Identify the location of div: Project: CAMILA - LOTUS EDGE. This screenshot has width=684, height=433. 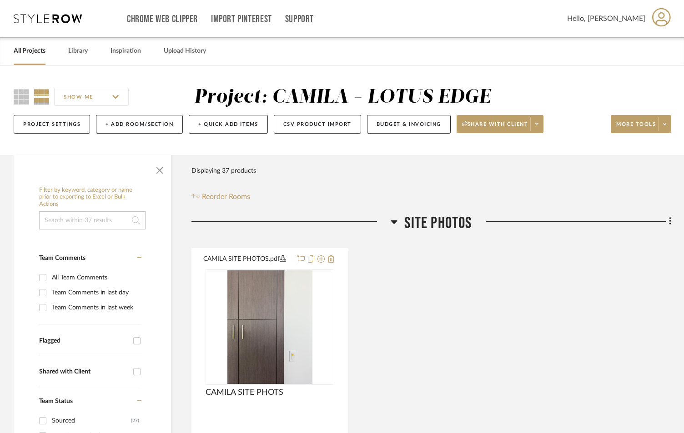
(343, 97).